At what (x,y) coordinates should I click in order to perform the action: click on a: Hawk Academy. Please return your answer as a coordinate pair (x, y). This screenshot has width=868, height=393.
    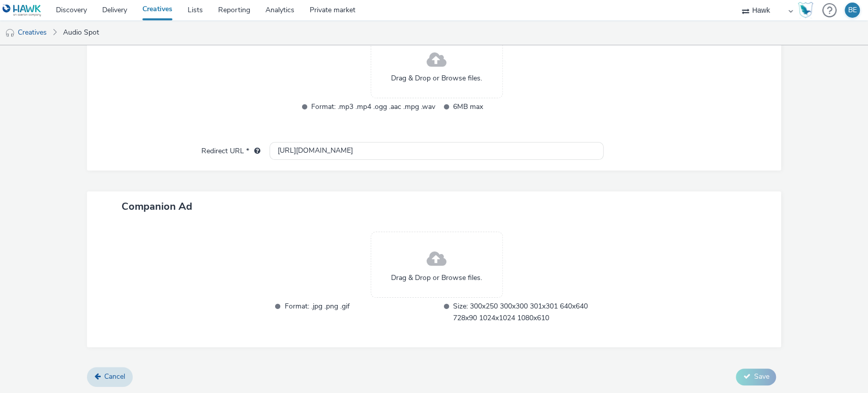
    Looking at the image, I should click on (808, 10).